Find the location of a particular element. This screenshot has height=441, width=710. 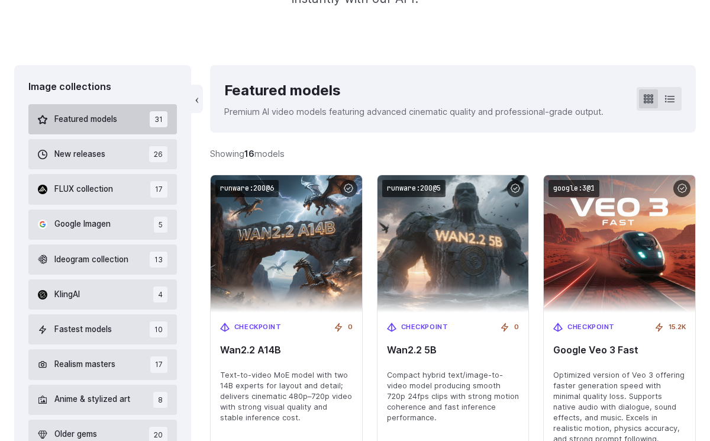

span: Google Imagen is located at coordinates (82, 224).